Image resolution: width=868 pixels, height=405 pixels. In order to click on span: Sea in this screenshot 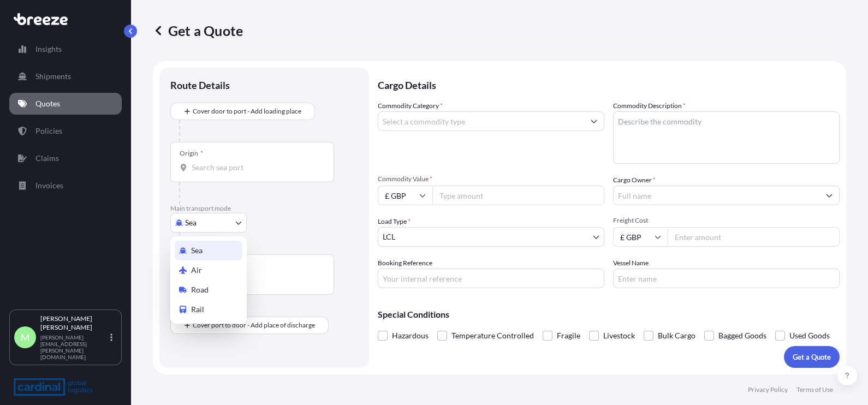, I will do `click(196, 251)`.